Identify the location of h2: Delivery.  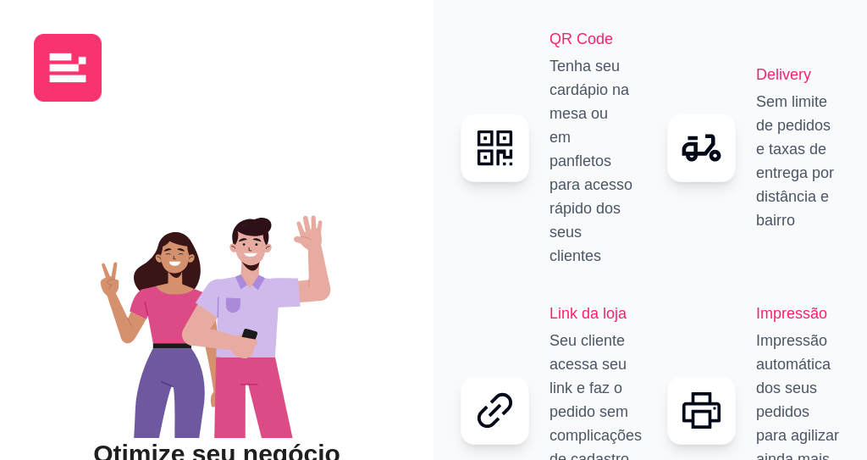
(797, 75).